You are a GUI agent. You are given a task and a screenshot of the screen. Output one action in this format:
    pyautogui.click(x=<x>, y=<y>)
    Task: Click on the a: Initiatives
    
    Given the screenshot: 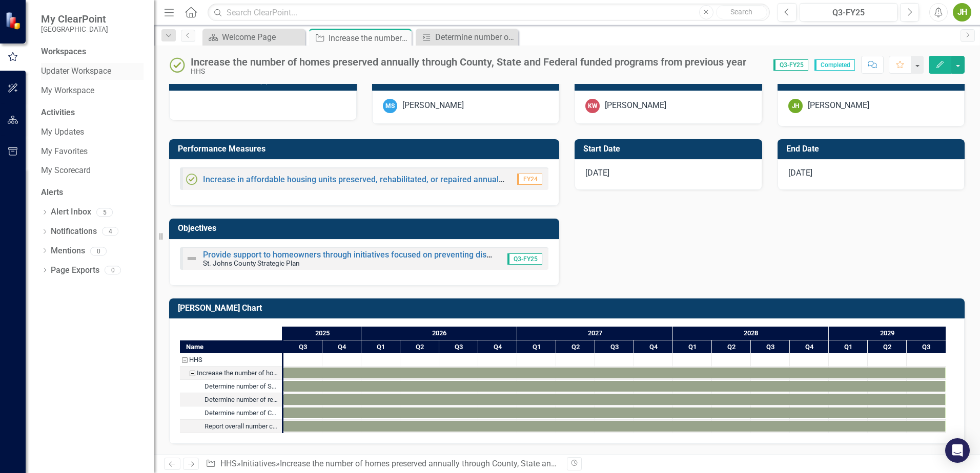 What is the action you would take?
    pyautogui.click(x=258, y=463)
    